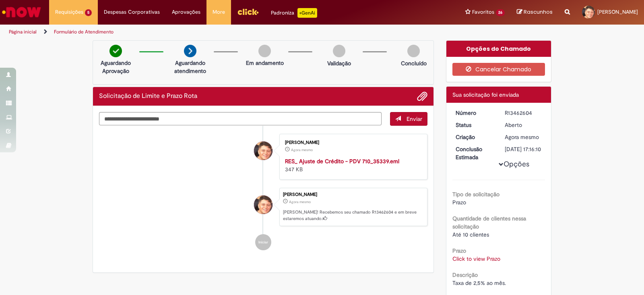  Describe the element at coordinates (489, 222) in the screenshot. I see `b: Quantidade de clientes nessa solicitação` at that location.